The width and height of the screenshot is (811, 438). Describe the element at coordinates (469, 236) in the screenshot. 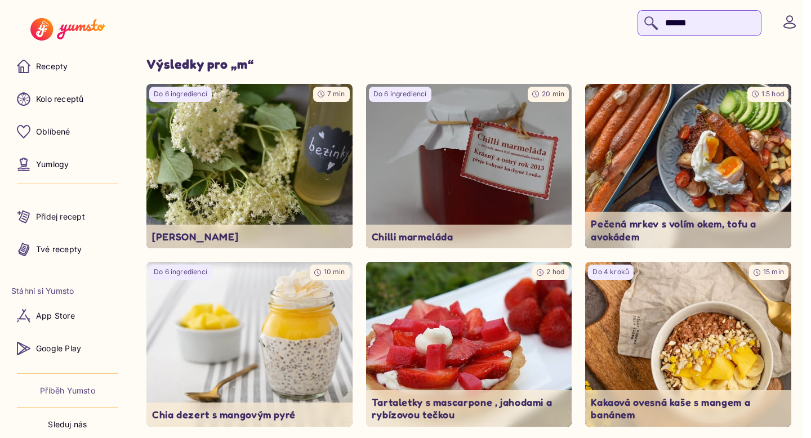

I see `p: Chilli marmeláda` at that location.